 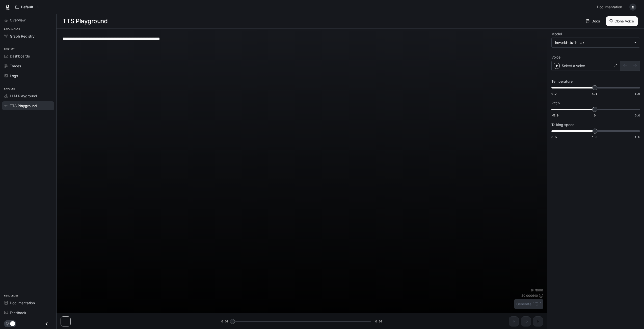 What do you see at coordinates (16, 66) in the screenshot?
I see `span: Traces` at bounding box center [16, 66].